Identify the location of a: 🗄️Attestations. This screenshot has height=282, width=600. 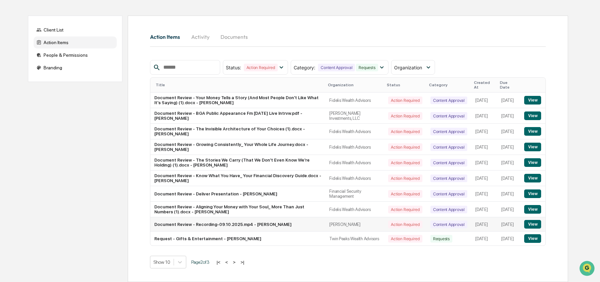
(65, 87).